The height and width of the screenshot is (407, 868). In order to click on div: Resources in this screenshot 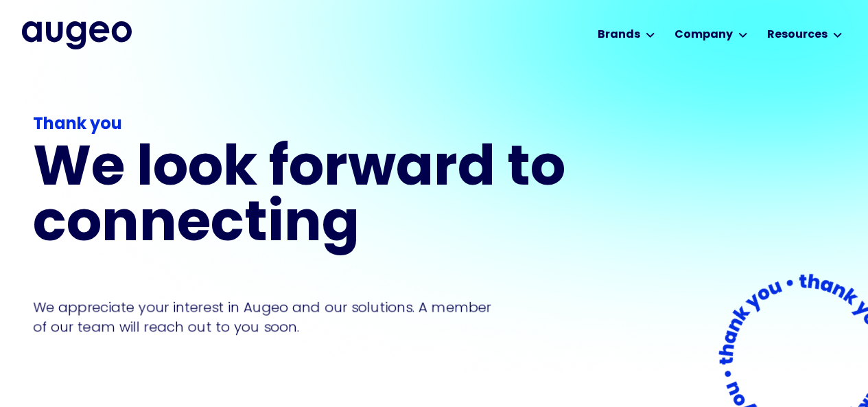, I will do `click(798, 35)`.